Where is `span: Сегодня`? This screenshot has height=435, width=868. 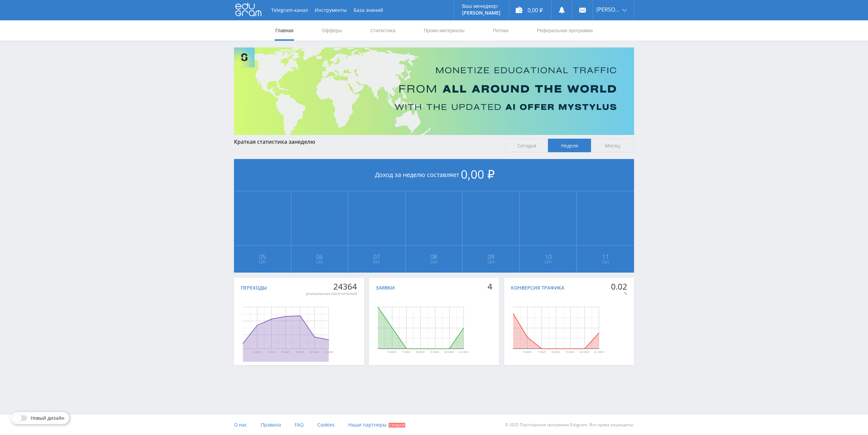 span: Сегодня is located at coordinates (527, 145).